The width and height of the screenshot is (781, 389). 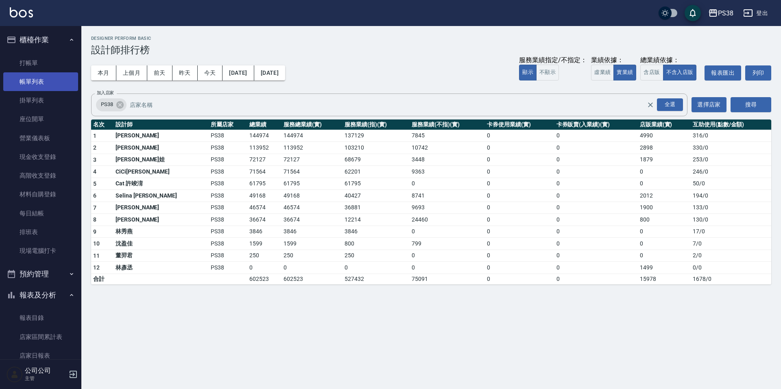 I want to click on a: 店家區間累計表, so click(x=41, y=337).